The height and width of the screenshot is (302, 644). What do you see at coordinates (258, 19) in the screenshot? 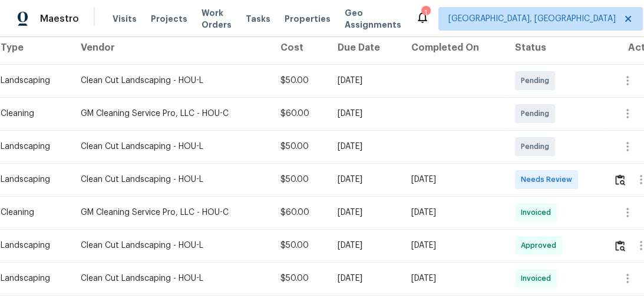
I see `span: Tasks` at bounding box center [258, 19].